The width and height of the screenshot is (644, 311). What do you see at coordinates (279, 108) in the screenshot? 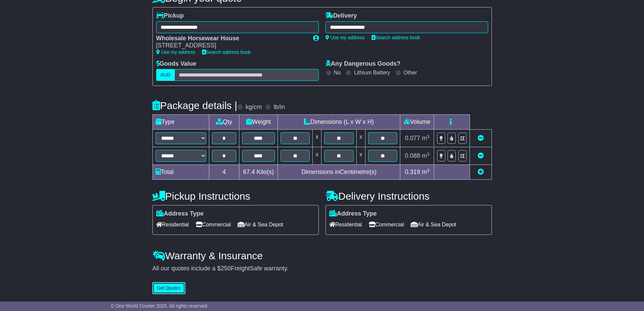
I see `label: lb/in` at bounding box center [279, 108].